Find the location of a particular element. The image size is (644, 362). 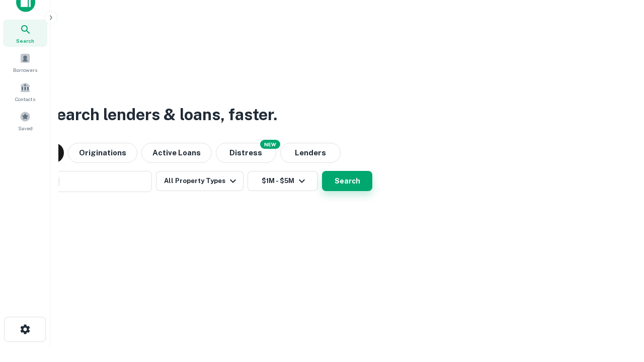

span: Contacts is located at coordinates (25, 99).